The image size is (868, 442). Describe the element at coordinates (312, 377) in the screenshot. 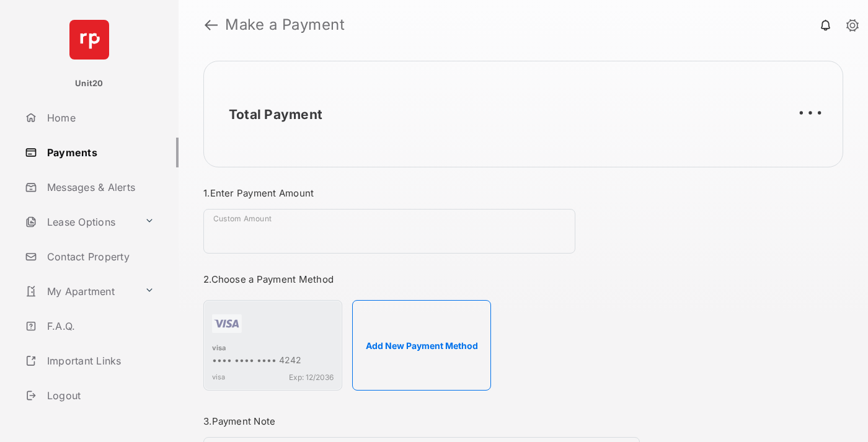

I see `span: Exp: 12/2036` at that location.